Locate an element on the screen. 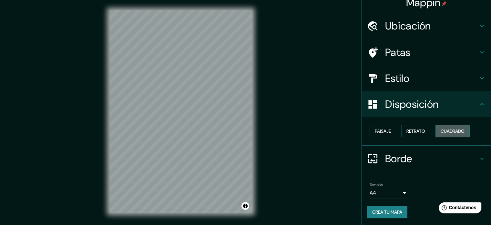  font: A4 is located at coordinates (373, 192).